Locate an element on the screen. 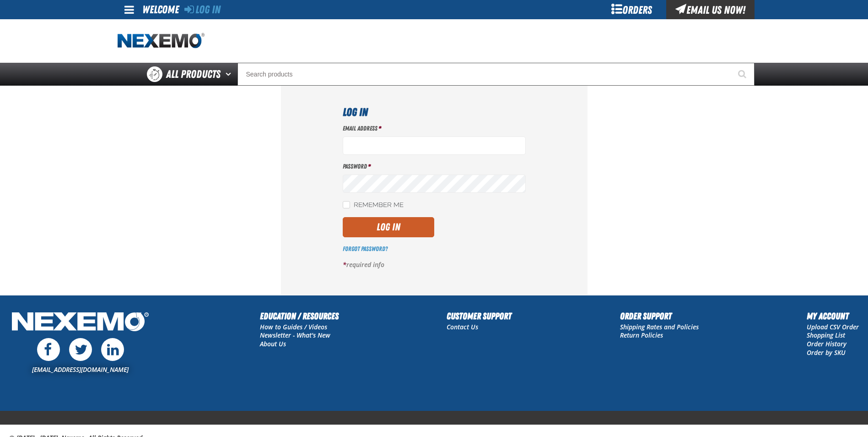 This screenshot has height=437, width=868. h2: Customer Support is located at coordinates (479, 316).